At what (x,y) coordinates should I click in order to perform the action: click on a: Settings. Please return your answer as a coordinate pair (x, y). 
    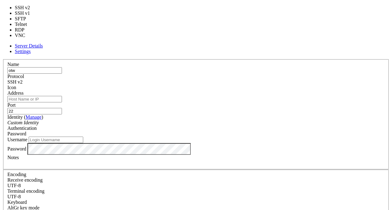
    Looking at the image, I should click on (23, 51).